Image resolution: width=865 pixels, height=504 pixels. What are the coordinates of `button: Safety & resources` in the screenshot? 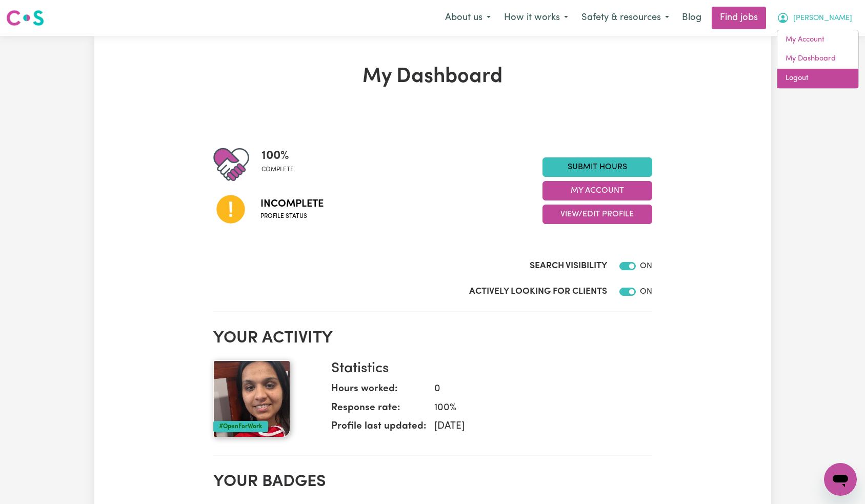 It's located at (625, 18).